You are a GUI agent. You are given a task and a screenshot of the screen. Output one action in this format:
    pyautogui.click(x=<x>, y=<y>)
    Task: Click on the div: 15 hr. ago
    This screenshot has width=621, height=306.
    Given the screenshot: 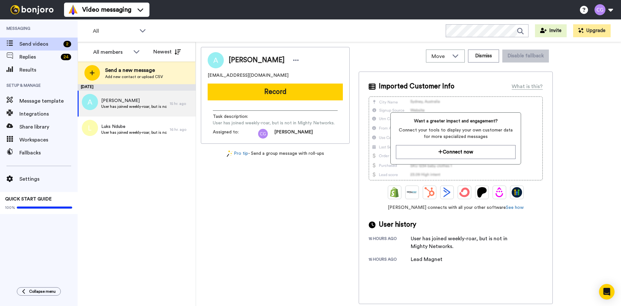 What is the action you would take?
    pyautogui.click(x=181, y=104)
    